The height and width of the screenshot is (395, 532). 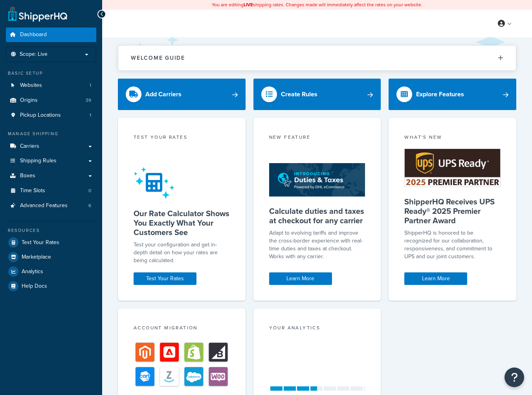 What do you see at coordinates (29, 100) in the screenshot?
I see `span: Origins` at bounding box center [29, 100].